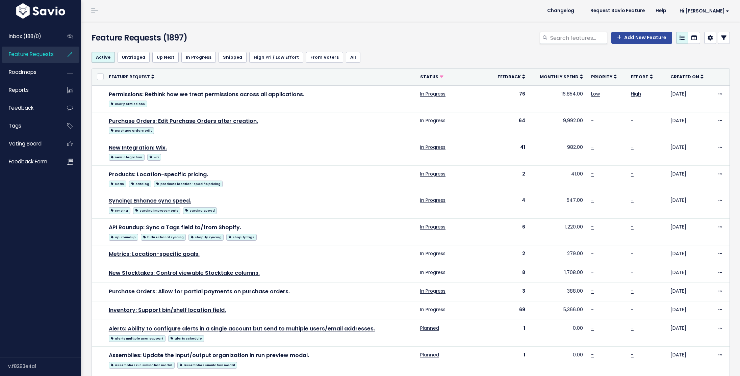 The width and height of the screenshot is (740, 376). Describe the element at coordinates (411, 57) in the screenshot. I see `ul: Filter feature requests` at that location.